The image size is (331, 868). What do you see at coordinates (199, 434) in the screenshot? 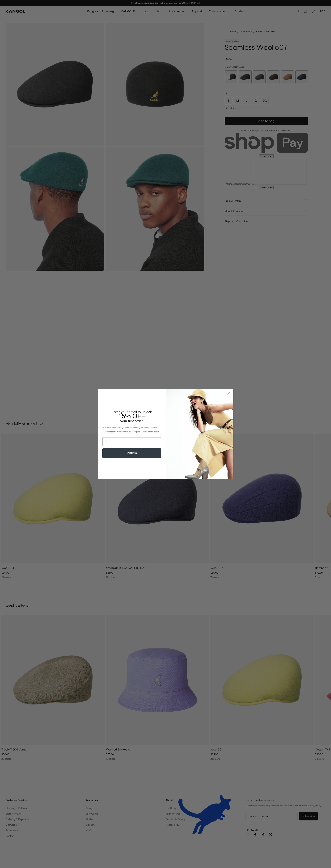
I see `img: 93be19ad-e773-4382-80b9-c9d740c9197f.jpeg` at bounding box center [199, 434].